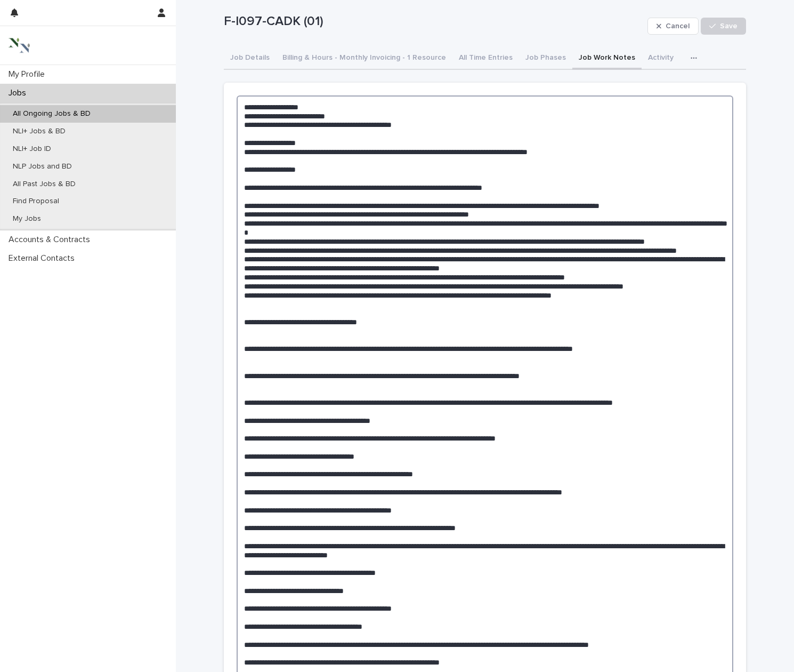  I want to click on button: Cancel, so click(673, 26).